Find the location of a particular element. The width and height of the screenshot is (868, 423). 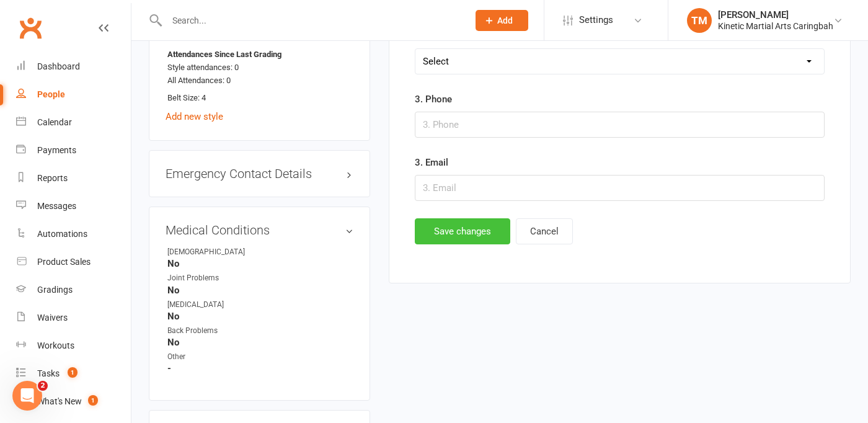

span: Belt Size: 4 is located at coordinates (186, 98).